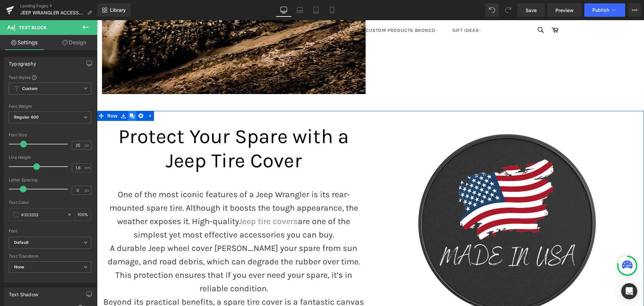 The image size is (644, 306). I want to click on button: Publish, so click(605, 10).